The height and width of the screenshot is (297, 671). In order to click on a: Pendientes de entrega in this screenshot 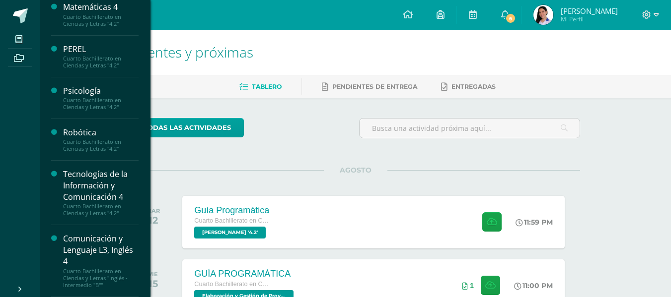, I will do `click(369, 87)`.